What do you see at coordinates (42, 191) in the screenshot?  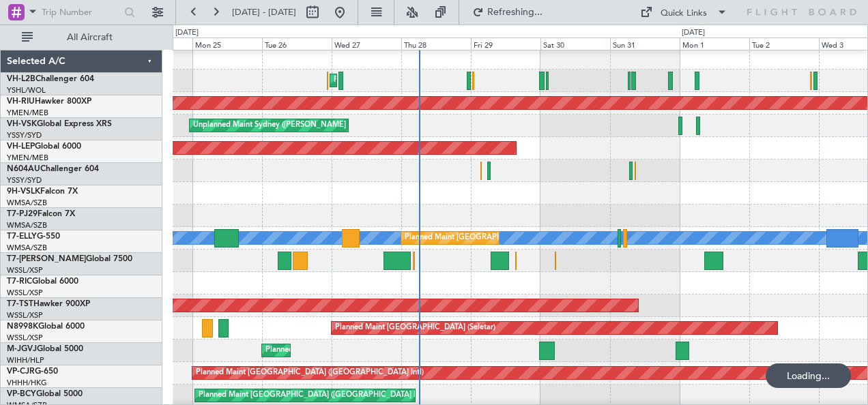 I see `a: 9H-VSLKFalcon 7X` at bounding box center [42, 191].